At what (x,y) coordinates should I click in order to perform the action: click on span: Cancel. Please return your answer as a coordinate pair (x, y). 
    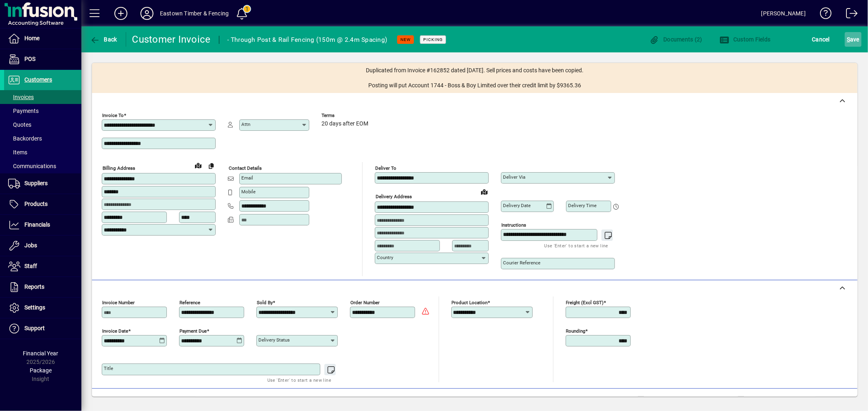
    Looking at the image, I should click on (821, 39).